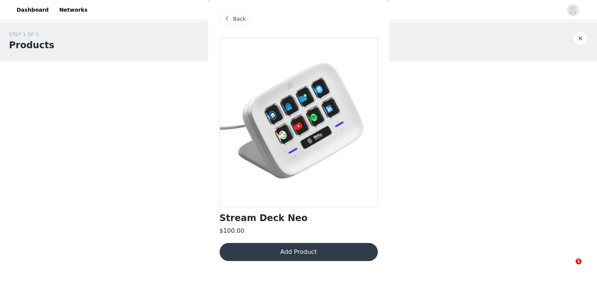 This screenshot has width=597, height=284. What do you see at coordinates (240, 19) in the screenshot?
I see `span: Back` at bounding box center [240, 19].